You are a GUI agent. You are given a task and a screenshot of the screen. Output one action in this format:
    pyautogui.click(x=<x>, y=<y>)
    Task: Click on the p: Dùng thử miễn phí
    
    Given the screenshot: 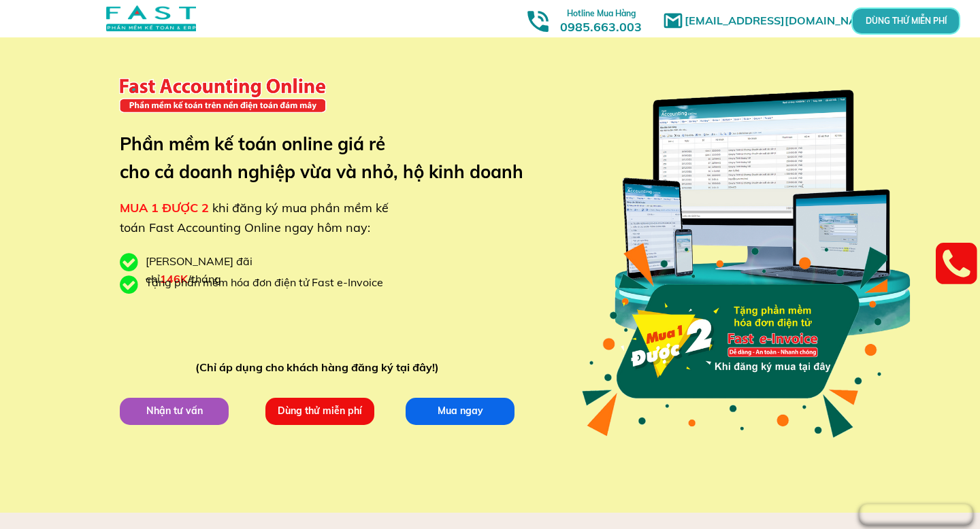 What is the action you would take?
    pyautogui.click(x=320, y=411)
    